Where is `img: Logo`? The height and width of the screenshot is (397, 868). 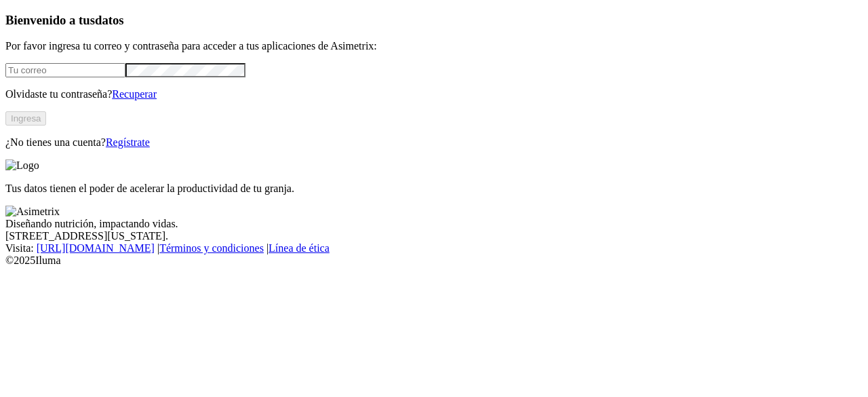 img: Logo is located at coordinates (22, 166).